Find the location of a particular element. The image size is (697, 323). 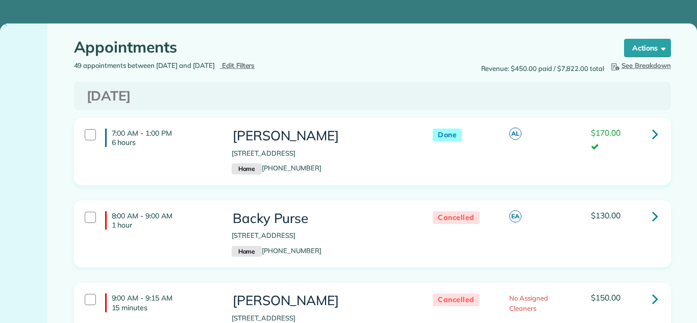

span: $150.00 is located at coordinates (606, 298).